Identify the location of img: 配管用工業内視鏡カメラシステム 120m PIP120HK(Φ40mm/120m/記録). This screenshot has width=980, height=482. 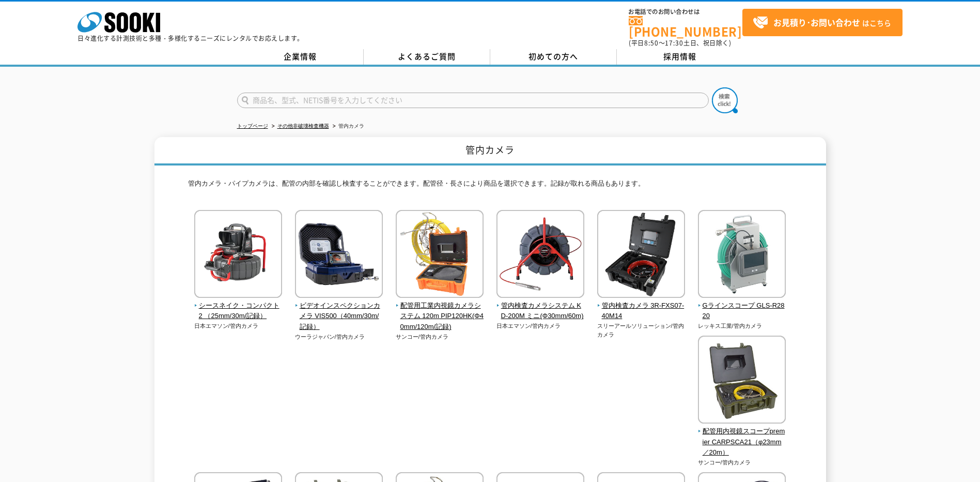
(440, 255).